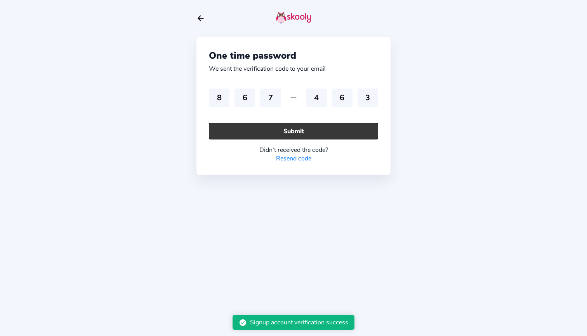  I want to click on img: skooly-logo.png, so click(293, 17).